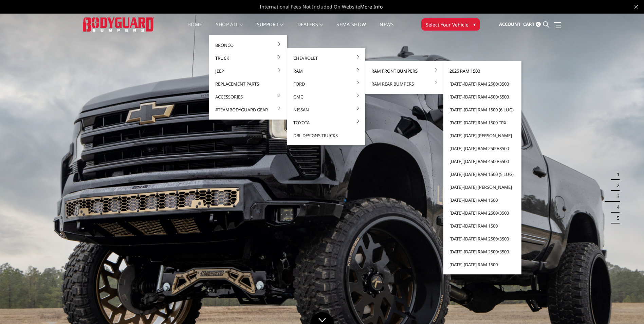 The height and width of the screenshot is (324, 644). I want to click on a: More Info, so click(371, 7).